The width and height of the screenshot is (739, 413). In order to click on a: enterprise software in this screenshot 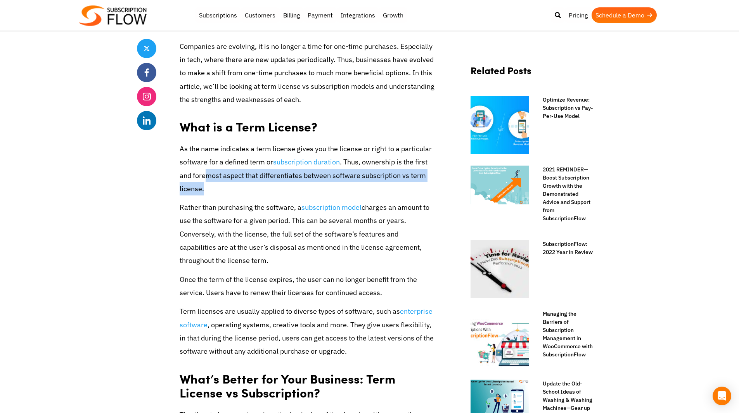, I will do `click(306, 318)`.